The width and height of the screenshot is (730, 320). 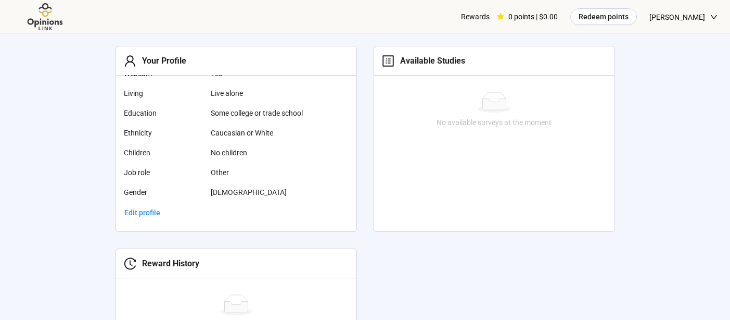 I want to click on span: star, so click(x=501, y=17).